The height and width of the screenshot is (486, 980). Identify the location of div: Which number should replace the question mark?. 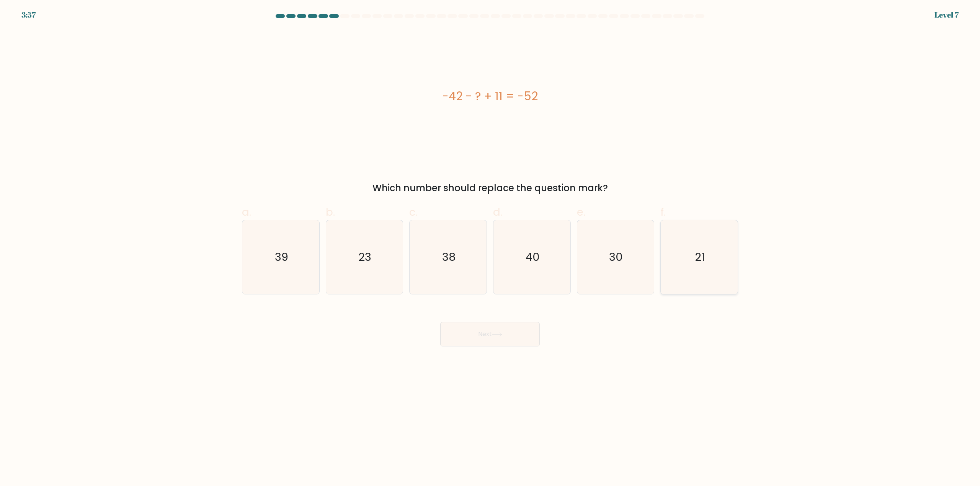
(490, 188).